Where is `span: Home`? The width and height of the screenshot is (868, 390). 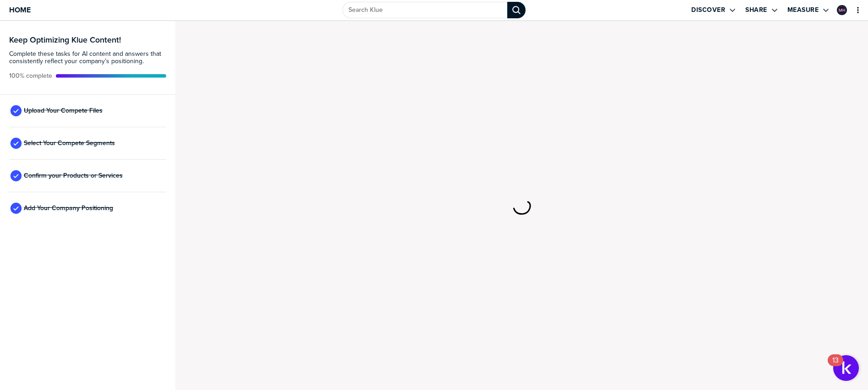 span: Home is located at coordinates (19, 10).